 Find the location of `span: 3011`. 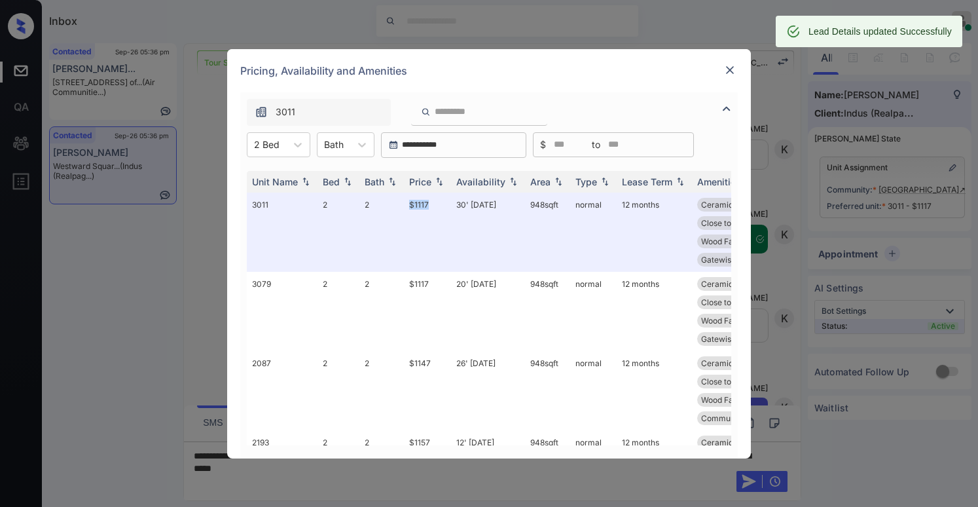

span: 3011 is located at coordinates (285, 112).